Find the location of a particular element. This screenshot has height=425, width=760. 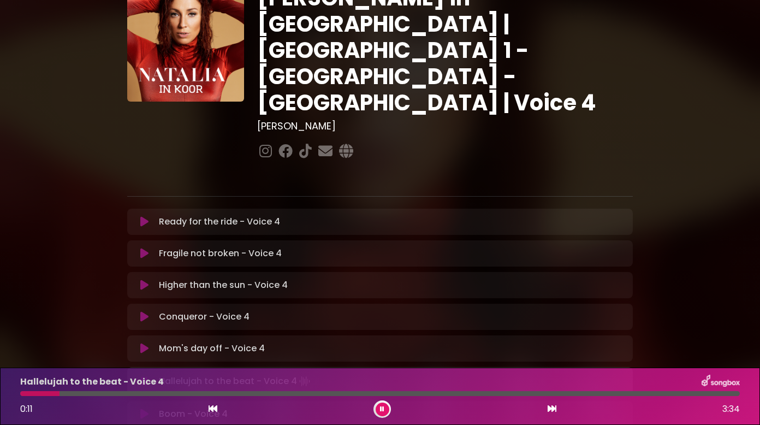

p: Conqueror - Voice 4 is located at coordinates (204, 317).